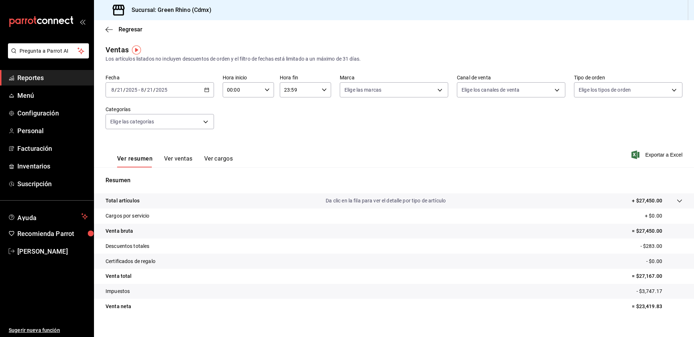 The width and height of the screenshot is (694, 337). What do you see at coordinates (119, 231) in the screenshot?
I see `p: Venta bruta` at bounding box center [119, 231].